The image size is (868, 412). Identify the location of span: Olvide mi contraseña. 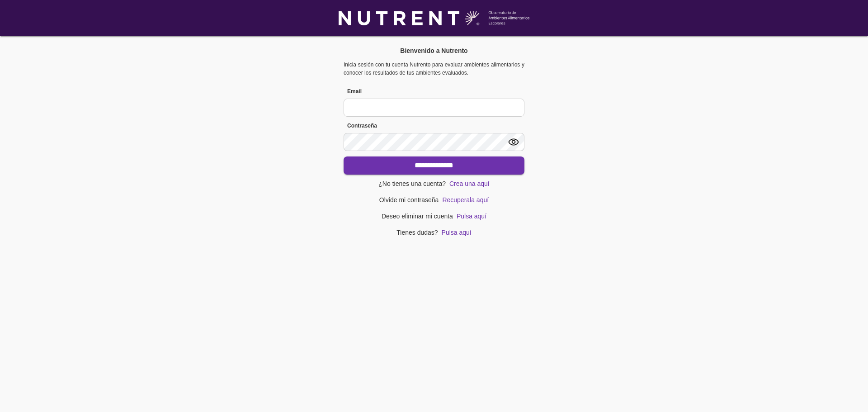
(409, 200).